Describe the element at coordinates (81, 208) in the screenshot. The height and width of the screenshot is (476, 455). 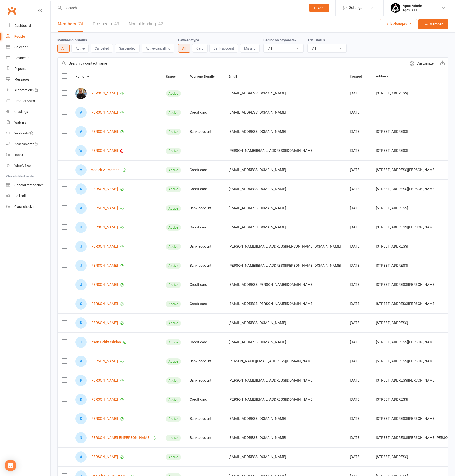
I see `div: Abdl` at that location.